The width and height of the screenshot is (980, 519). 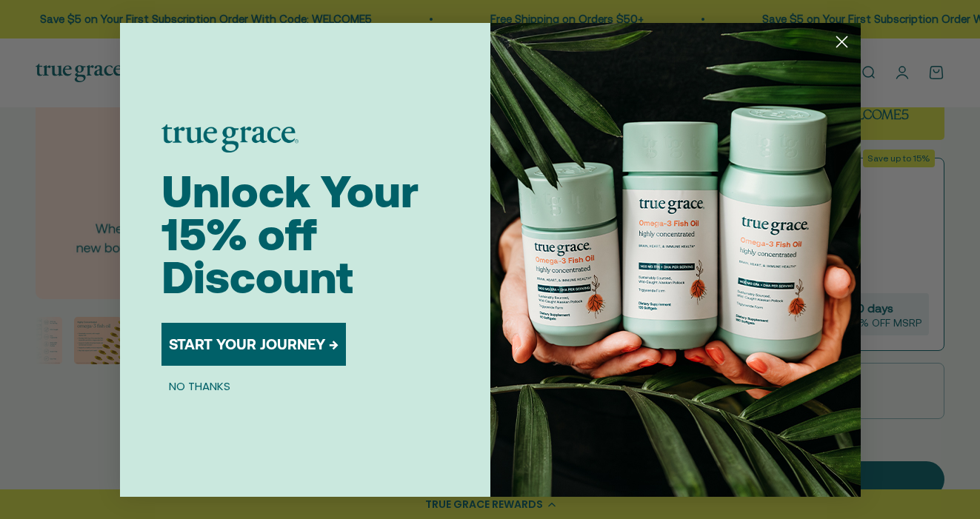 I want to click on button: NO THANKS, so click(x=199, y=387).